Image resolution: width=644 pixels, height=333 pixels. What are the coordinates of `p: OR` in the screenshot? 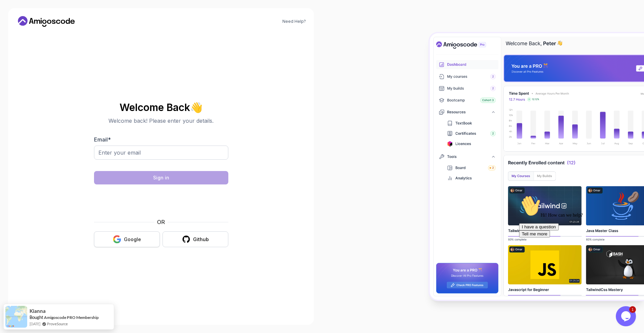 It's located at (161, 222).